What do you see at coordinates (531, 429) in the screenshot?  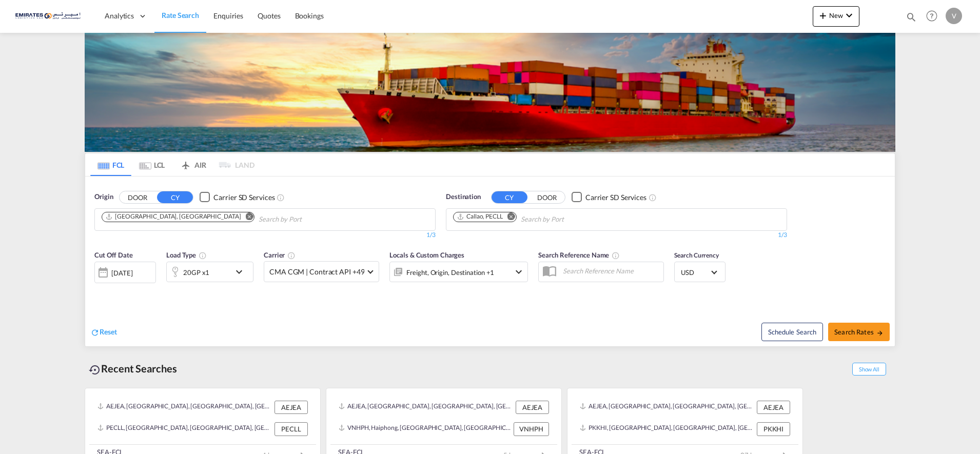 I see `div: VNHPH` at bounding box center [531, 429].